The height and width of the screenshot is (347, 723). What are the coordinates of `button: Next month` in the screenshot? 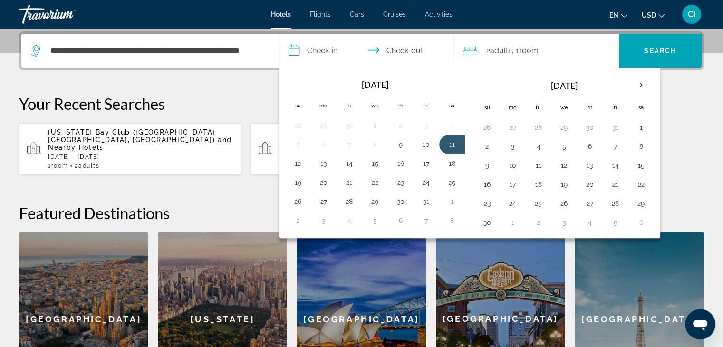 It's located at (641, 85).